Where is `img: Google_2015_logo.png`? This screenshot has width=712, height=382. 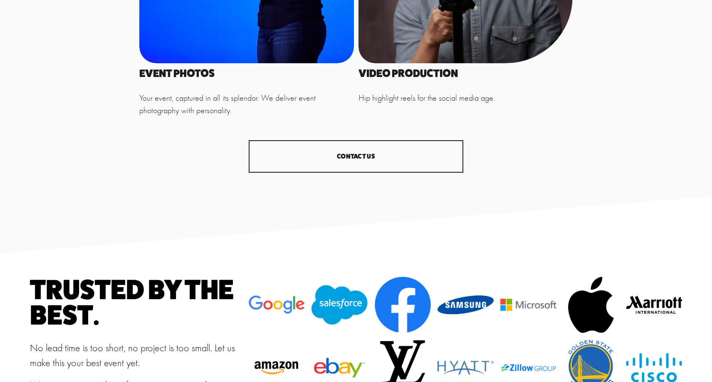 img: Google_2015_logo.png is located at coordinates (276, 305).